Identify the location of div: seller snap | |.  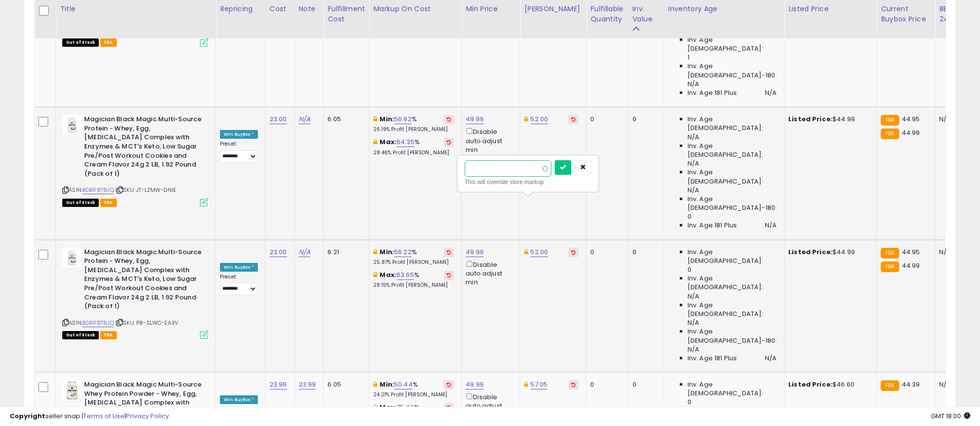
(89, 416).